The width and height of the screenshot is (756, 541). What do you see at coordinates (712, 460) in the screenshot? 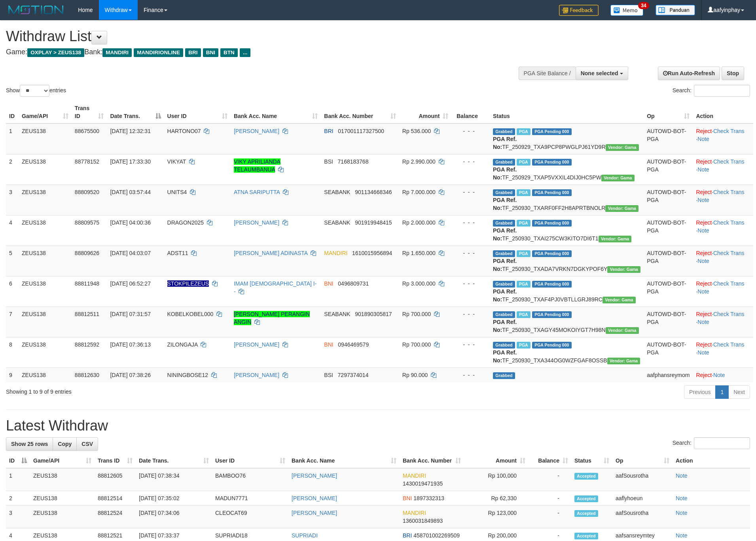
I see `th: Action` at bounding box center [712, 460].